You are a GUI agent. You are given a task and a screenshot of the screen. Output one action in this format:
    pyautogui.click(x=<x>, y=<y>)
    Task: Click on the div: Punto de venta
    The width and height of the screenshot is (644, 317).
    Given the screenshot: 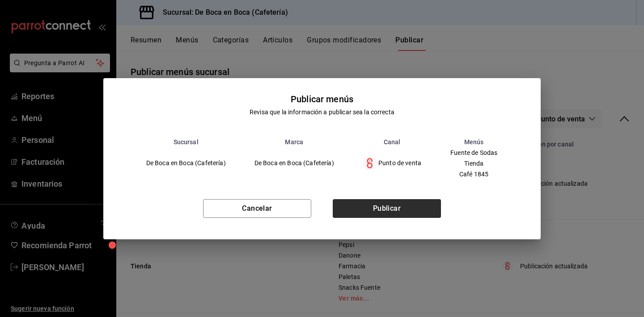 What is the action you would take?
    pyautogui.click(x=392, y=163)
    